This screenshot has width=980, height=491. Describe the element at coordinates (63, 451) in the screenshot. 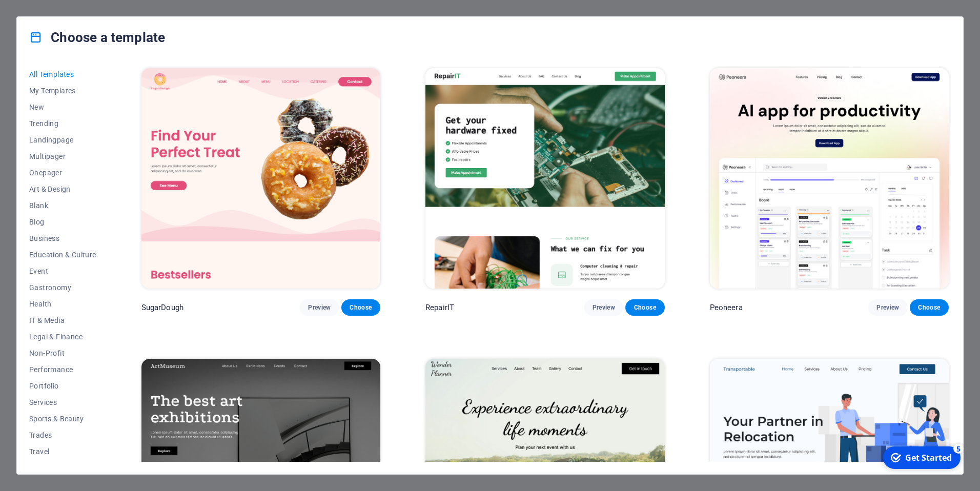

I see `span: Travel` at that location.